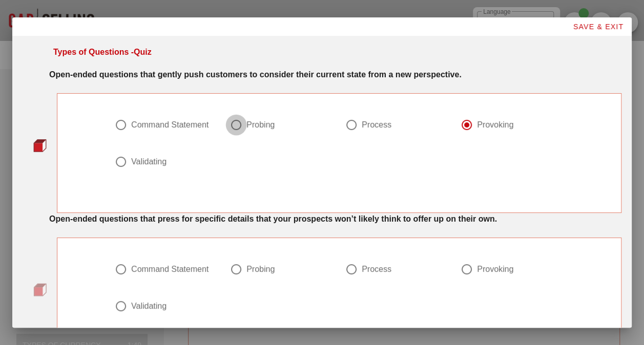 This screenshot has height=345, width=644. I want to click on div: Types of Questions -Quiz, so click(102, 52).